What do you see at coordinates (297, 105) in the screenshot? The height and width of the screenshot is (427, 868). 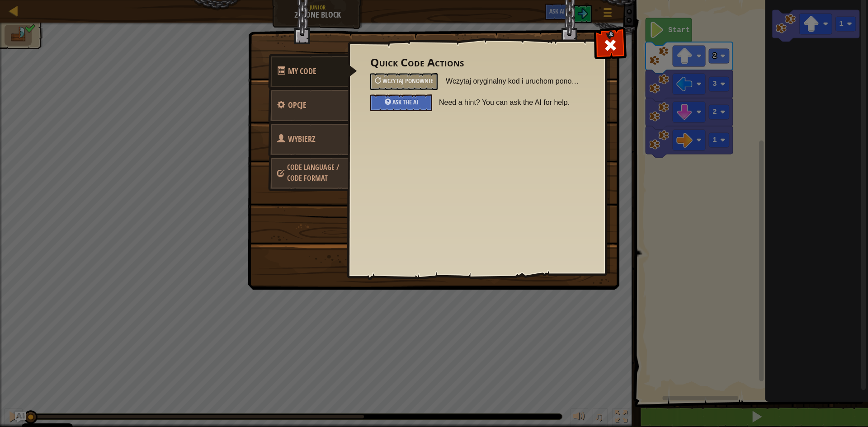 I see `span: Ustaw opcje` at bounding box center [297, 105].